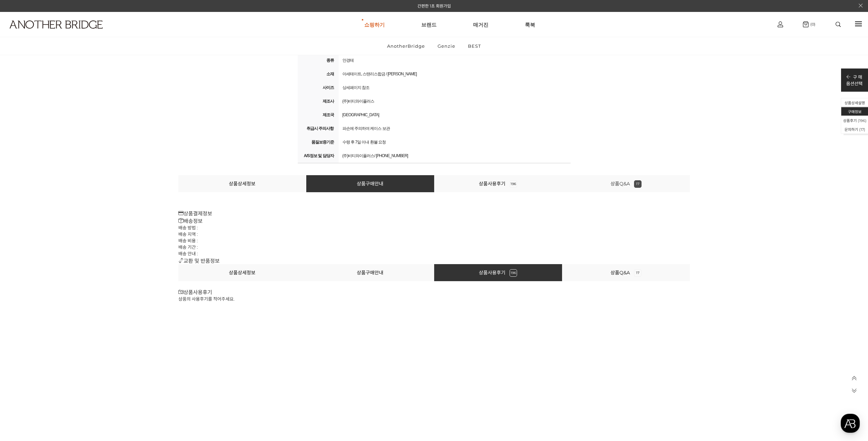 This screenshot has width=868, height=441. What do you see at coordinates (56, 24) in the screenshot?
I see `img: logo` at bounding box center [56, 24].